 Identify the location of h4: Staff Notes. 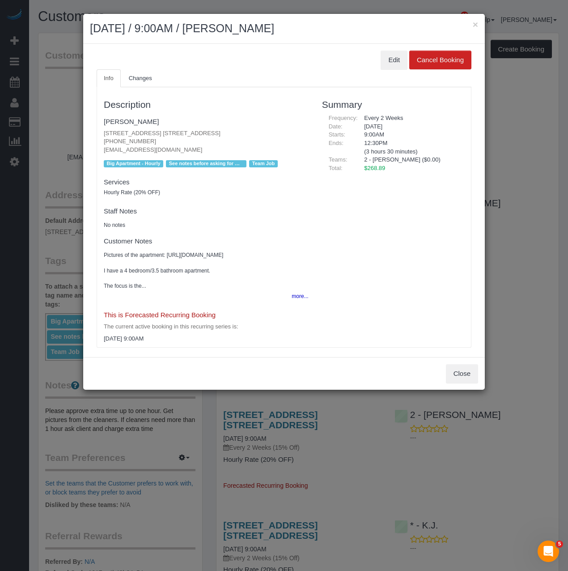
(206, 211).